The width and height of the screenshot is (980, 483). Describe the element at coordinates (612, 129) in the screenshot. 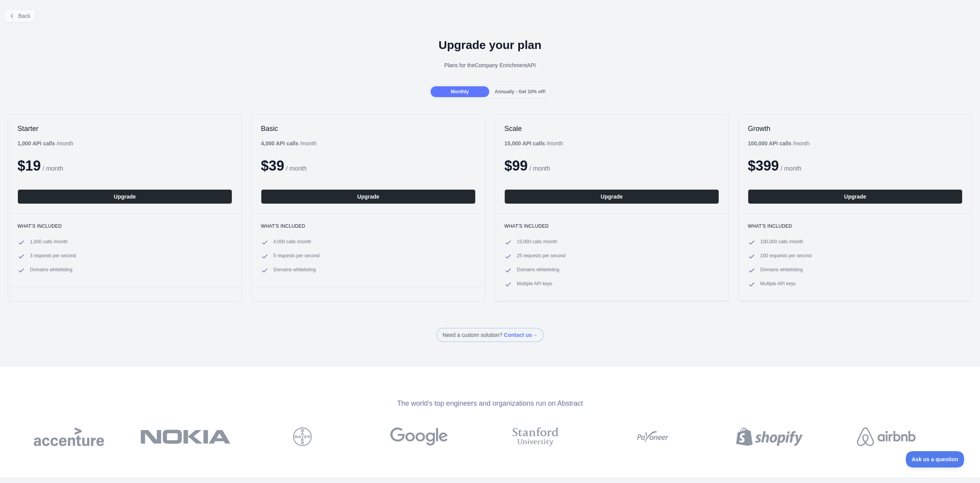

I see `h2: Scale` at that location.